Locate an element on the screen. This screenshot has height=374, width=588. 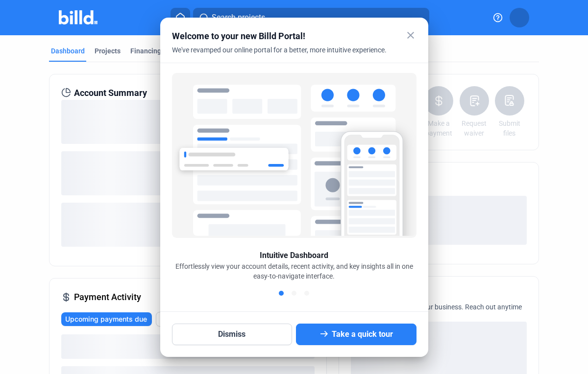
div: Effortlessly view your account details, recent activity, and key insights all in one easy-to-navi... is located at coordinates (294, 272).